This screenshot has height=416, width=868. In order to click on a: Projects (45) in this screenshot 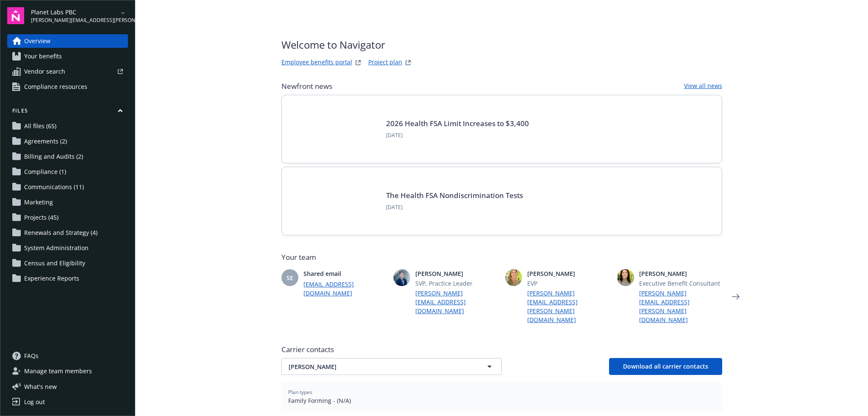, I will do `click(68, 218)`.